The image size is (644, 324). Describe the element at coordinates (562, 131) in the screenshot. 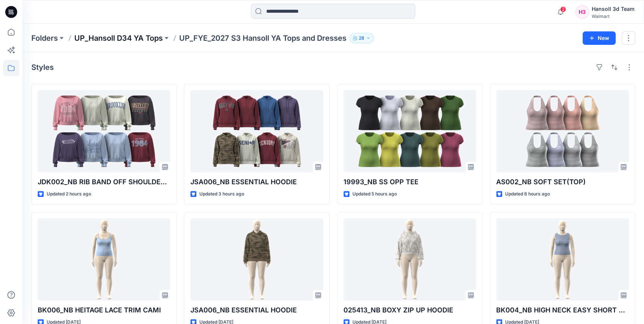

I see `a: AS002_NB SOFT SET(TOP)` at that location.